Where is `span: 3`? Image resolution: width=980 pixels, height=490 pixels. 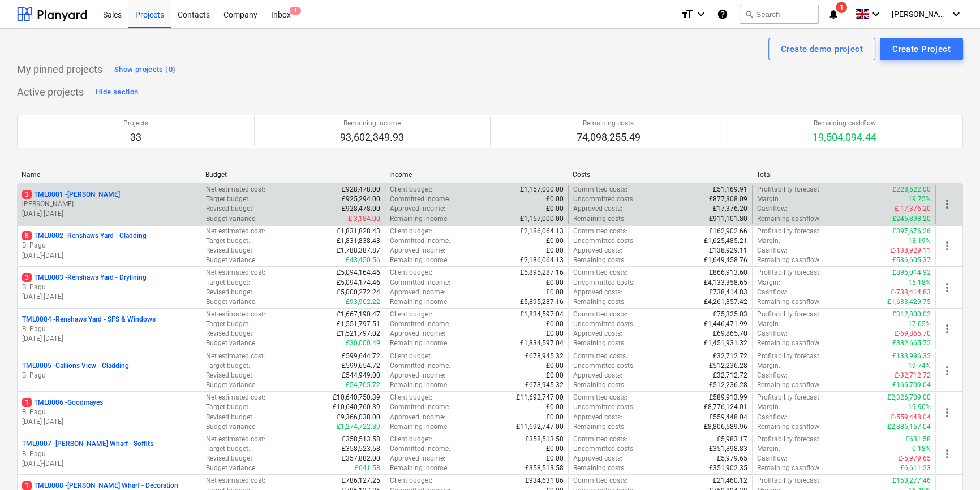
span: 3 is located at coordinates (27, 278).